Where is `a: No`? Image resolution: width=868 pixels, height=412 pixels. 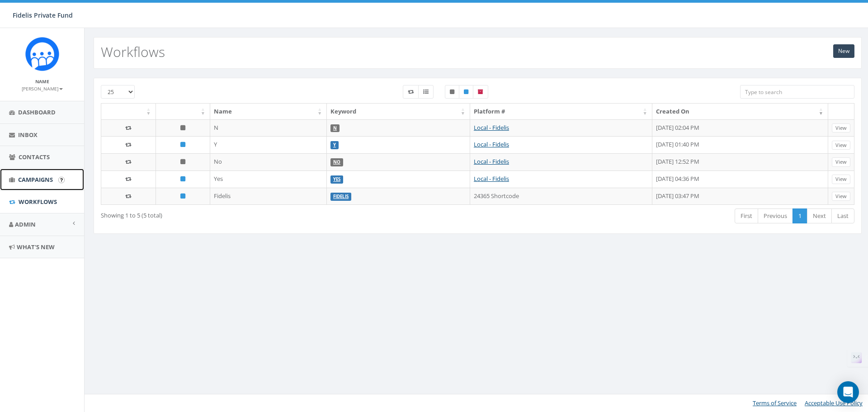
a: No is located at coordinates (336, 162).